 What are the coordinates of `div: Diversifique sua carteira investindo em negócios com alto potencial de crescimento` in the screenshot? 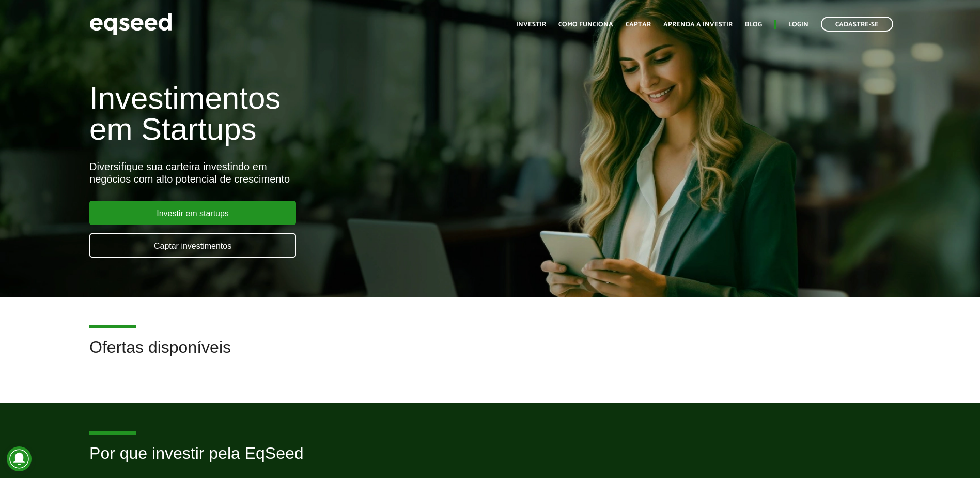 It's located at (326, 173).